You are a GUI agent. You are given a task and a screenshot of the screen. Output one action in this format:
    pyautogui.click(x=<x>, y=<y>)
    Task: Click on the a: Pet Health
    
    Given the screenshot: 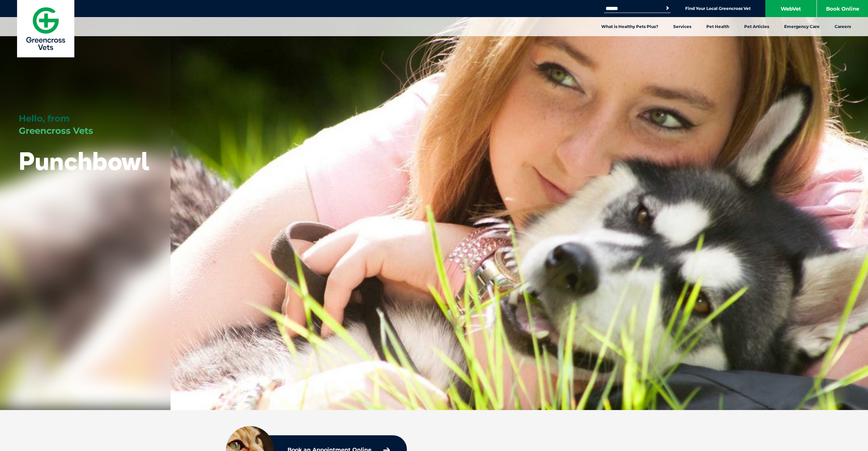 What is the action you would take?
    pyautogui.click(x=717, y=27)
    